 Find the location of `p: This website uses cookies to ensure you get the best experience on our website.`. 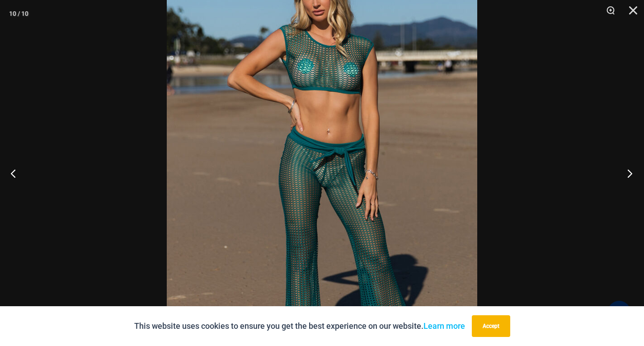

p: This website uses cookies to ensure you get the best experience on our website. is located at coordinates (299, 326).